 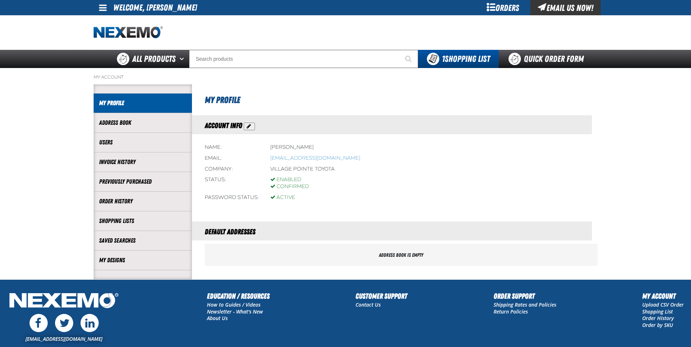 What do you see at coordinates (290, 187) in the screenshot?
I see `div: Confirmed` at bounding box center [290, 187].